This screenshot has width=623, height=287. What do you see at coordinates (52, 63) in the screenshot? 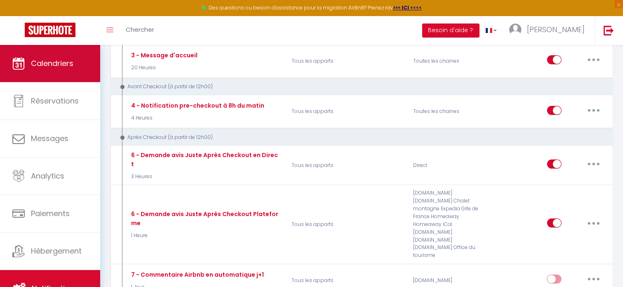
I see `span: Calendriers` at bounding box center [52, 63].